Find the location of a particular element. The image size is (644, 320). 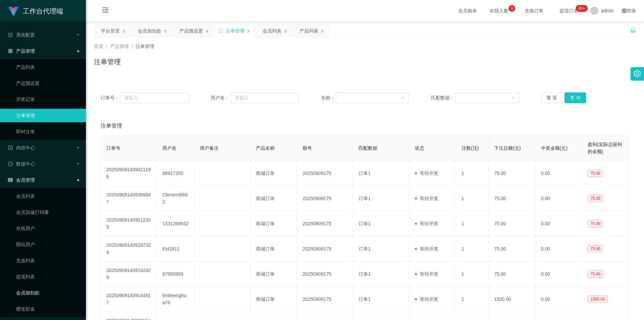

span: 订单号 is located at coordinates (113, 148).